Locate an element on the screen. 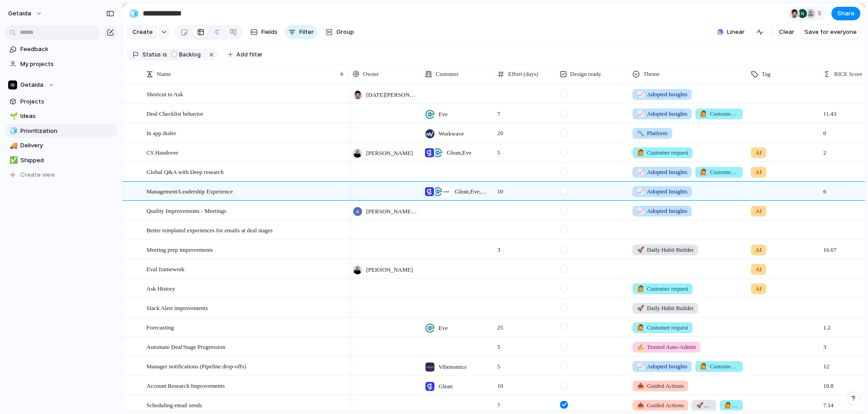 The image size is (868, 414). span: Filter is located at coordinates (306, 32).